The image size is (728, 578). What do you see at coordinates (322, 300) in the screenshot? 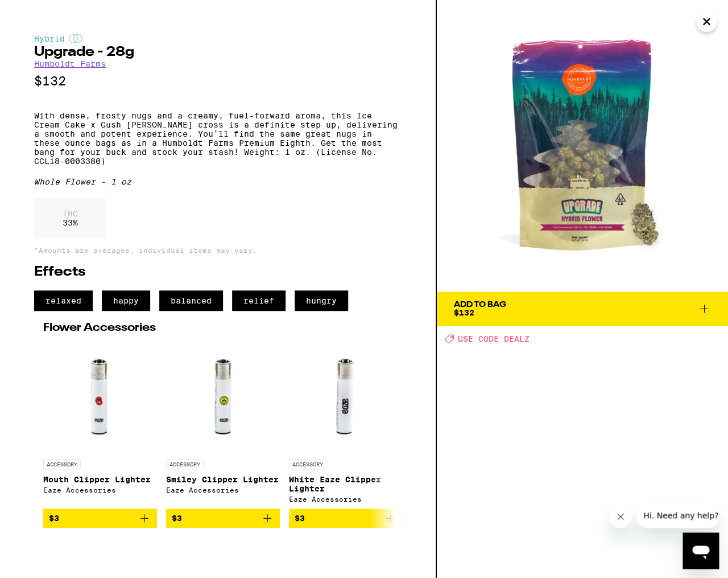
I see `span: hungry` at bounding box center [322, 300].